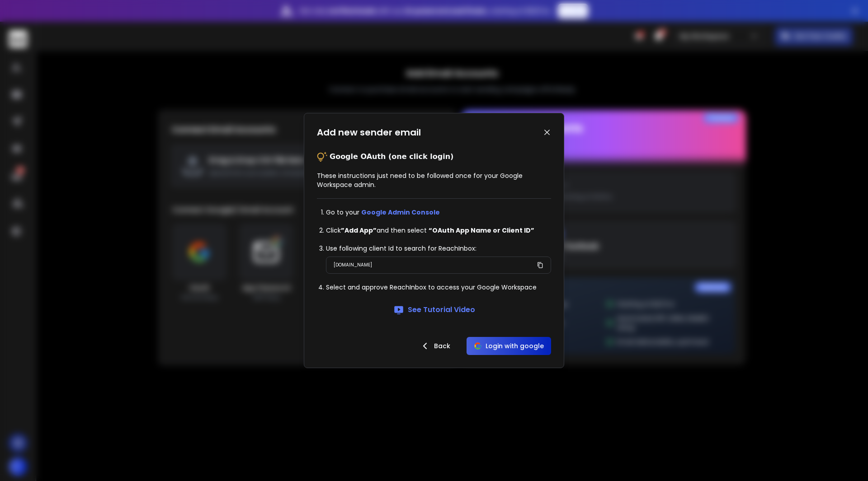 The image size is (868, 481). What do you see at coordinates (323, 156) in the screenshot?
I see `img: tips` at bounding box center [323, 156].